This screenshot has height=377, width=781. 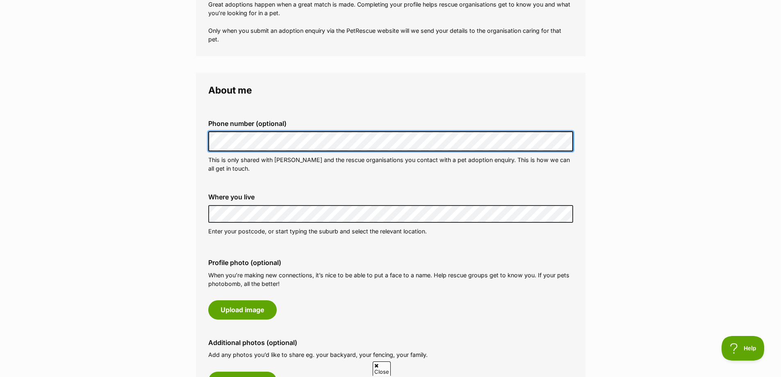 I want to click on p: Add any photos you’d like to share eg. your backyard, your fencing, your family., so click(x=391, y=354).